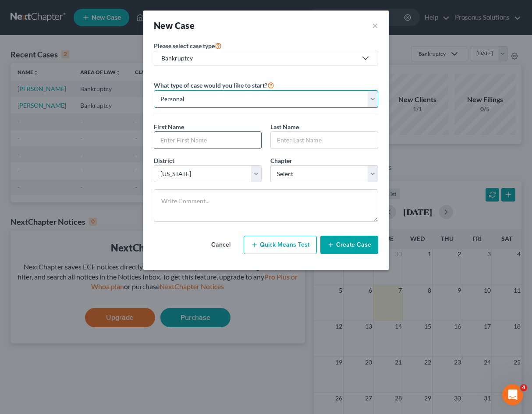 This screenshot has width=532, height=414. What do you see at coordinates (184, 46) in the screenshot?
I see `span: Please select case type` at bounding box center [184, 46].